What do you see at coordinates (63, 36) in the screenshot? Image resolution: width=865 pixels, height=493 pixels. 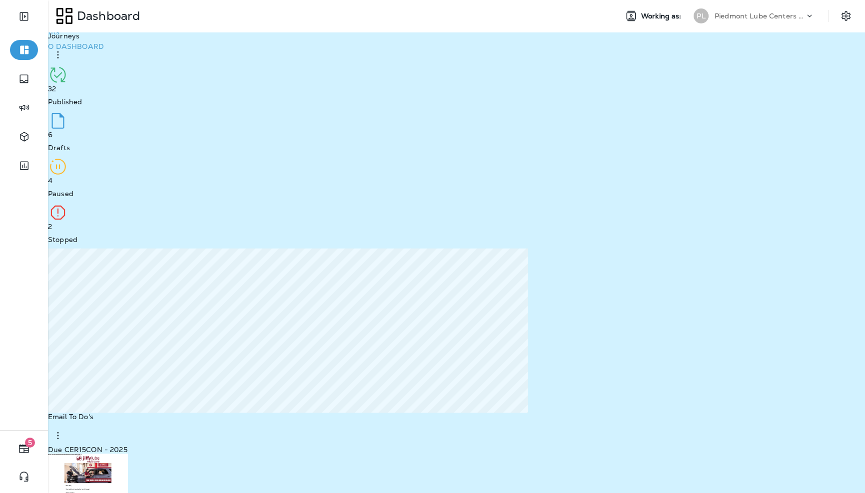 I see `p: Journeys` at bounding box center [63, 36].